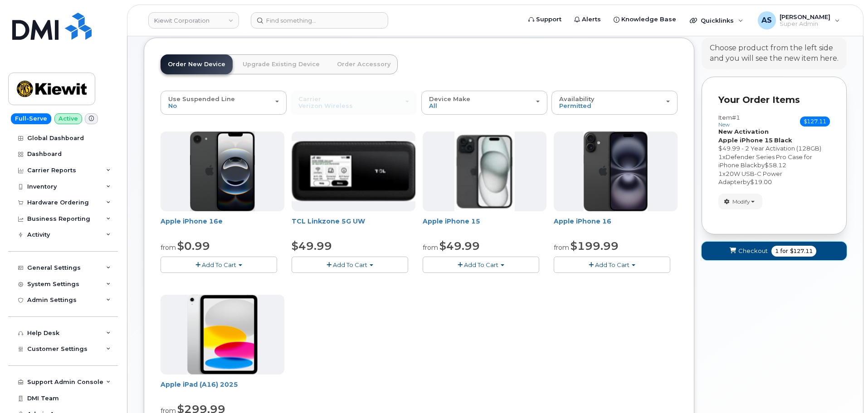 Image resolution: width=868 pixels, height=413 pixels. What do you see at coordinates (449, 99) in the screenshot?
I see `span: Device Make` at bounding box center [449, 99].